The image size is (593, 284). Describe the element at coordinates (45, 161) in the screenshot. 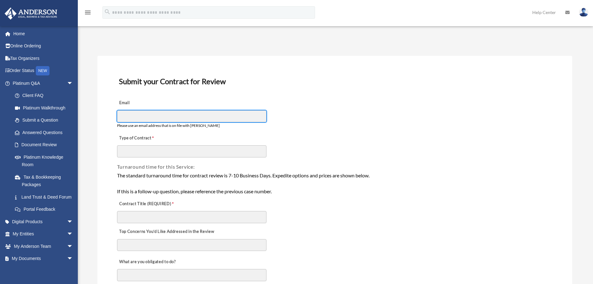

I see `a: Platinum Knowledge Room` at that location.